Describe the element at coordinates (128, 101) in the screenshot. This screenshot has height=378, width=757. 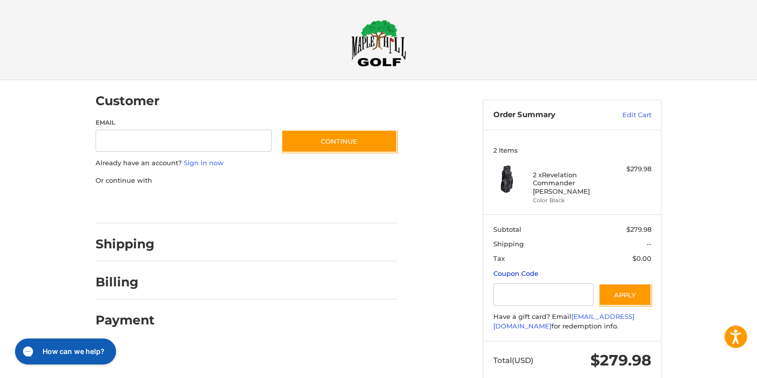
I see `h2: Customer` at that location.